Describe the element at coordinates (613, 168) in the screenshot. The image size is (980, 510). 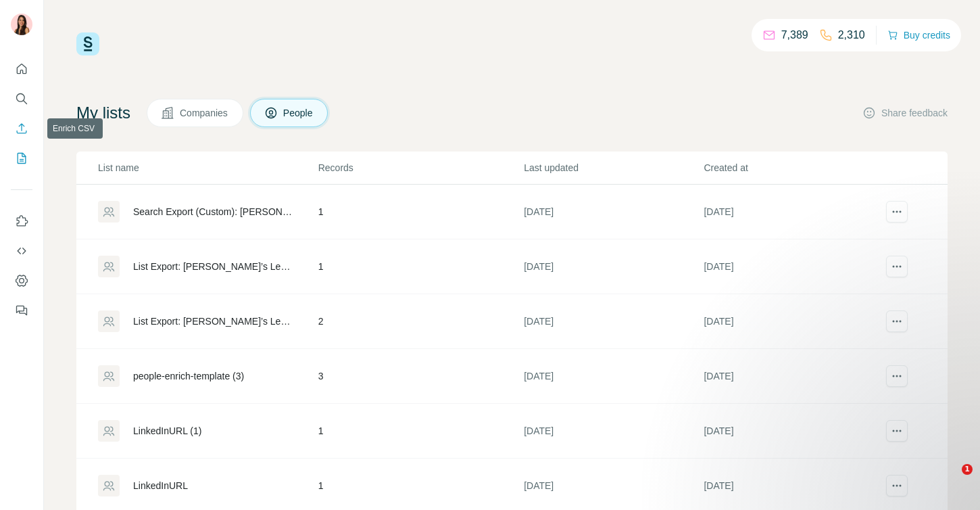
I see `p: Last updated` at that location.